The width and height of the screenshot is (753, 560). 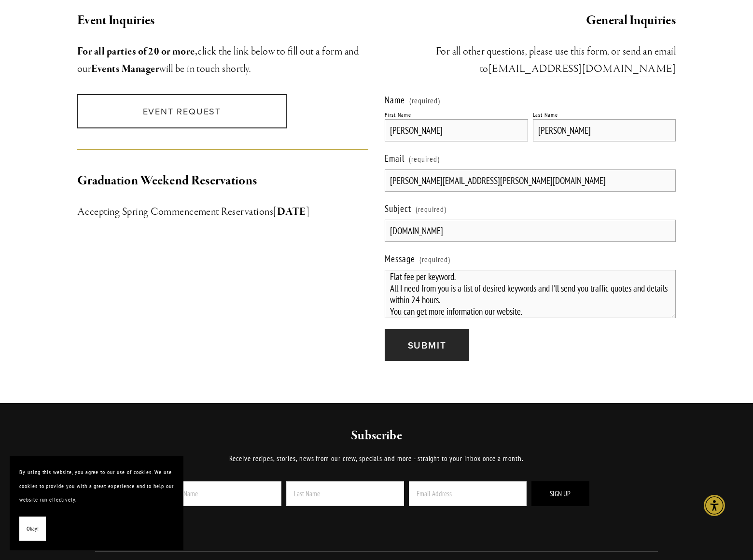 What do you see at coordinates (395, 100) in the screenshot?
I see `span: Name` at bounding box center [395, 100].